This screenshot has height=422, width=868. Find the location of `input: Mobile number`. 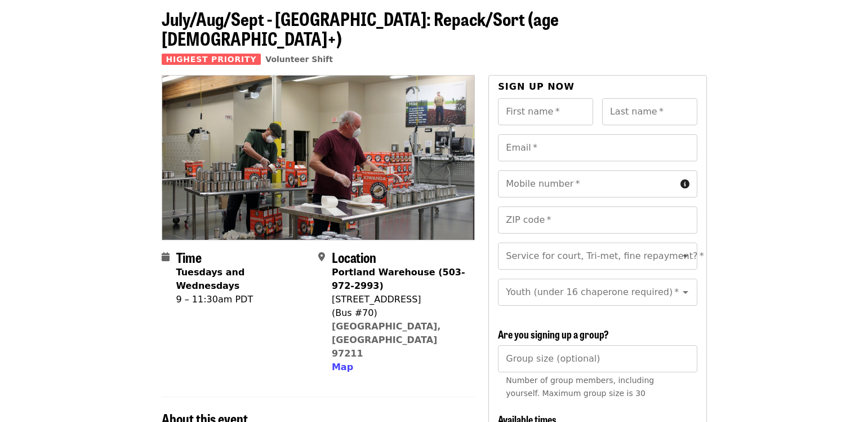

input: Mobile number is located at coordinates (587, 184).